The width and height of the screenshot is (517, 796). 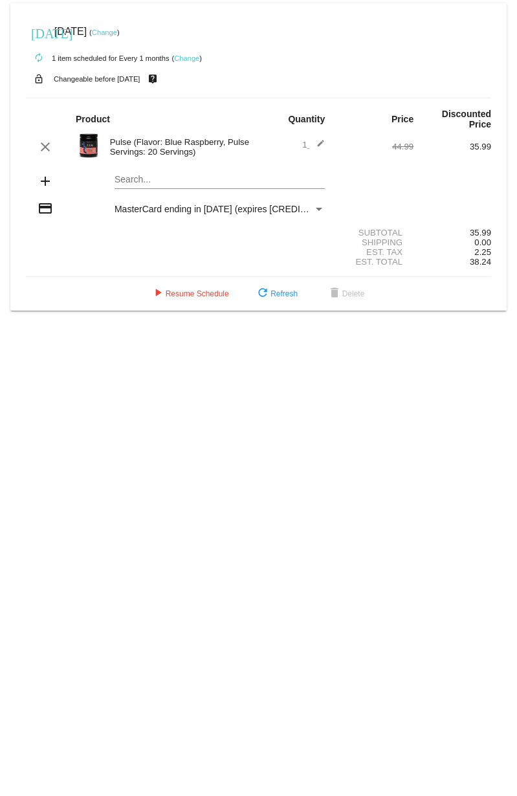 I want to click on button: Delete, so click(x=346, y=294).